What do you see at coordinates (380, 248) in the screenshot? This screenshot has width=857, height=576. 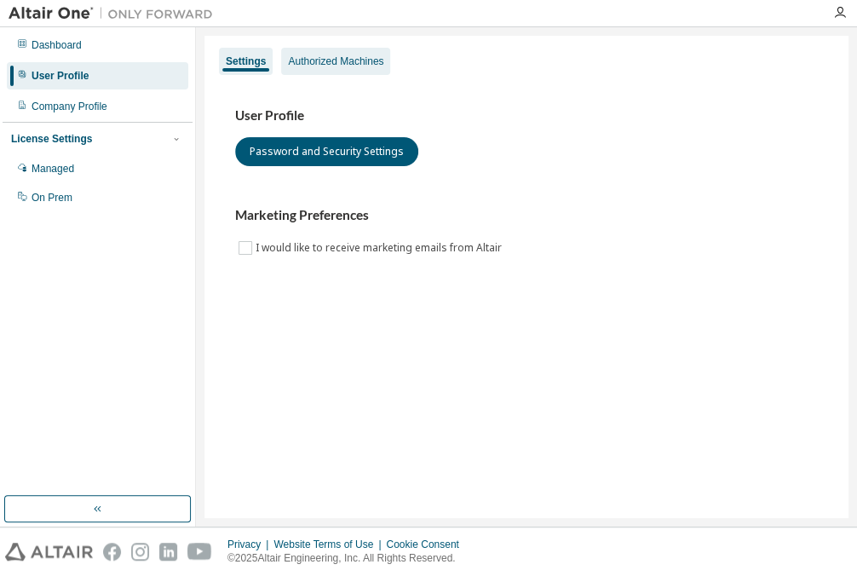 I see `label: I would like to receive marketing emails from Altair` at bounding box center [380, 248].